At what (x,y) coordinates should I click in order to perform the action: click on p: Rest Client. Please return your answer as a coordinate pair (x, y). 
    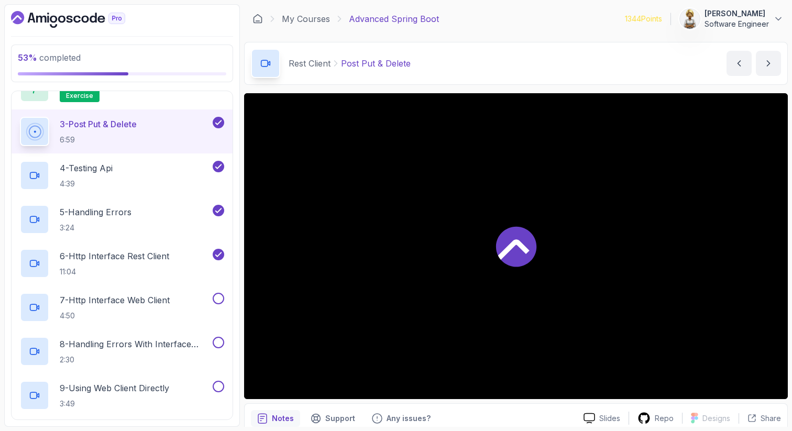
    Looking at the image, I should click on (310, 63).